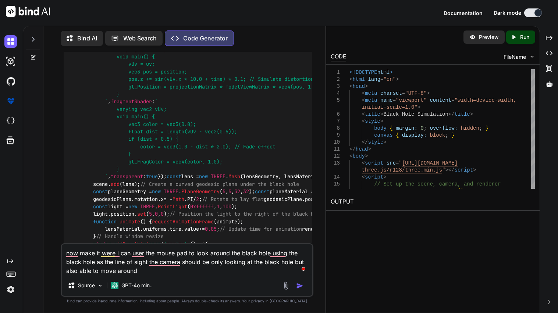 The width and height of the screenshot is (558, 313). I want to click on span: initial-scale=1.0", so click(389, 107).